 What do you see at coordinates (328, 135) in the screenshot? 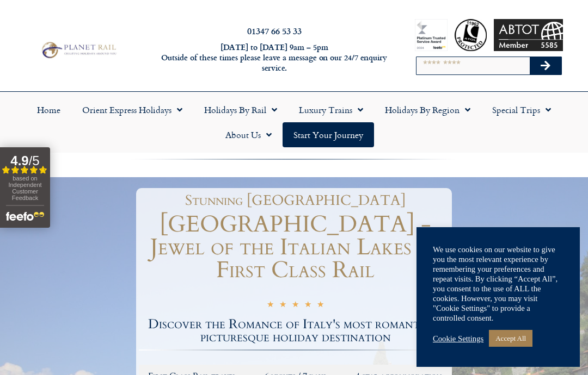
I see `a: Start your Journey` at bounding box center [328, 135].